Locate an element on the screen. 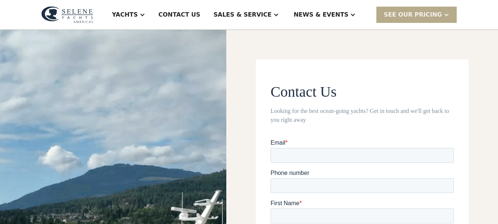  span: Unsubscribe any time by clicking the link at the bottom of any message is located at coordinates (92, 170).